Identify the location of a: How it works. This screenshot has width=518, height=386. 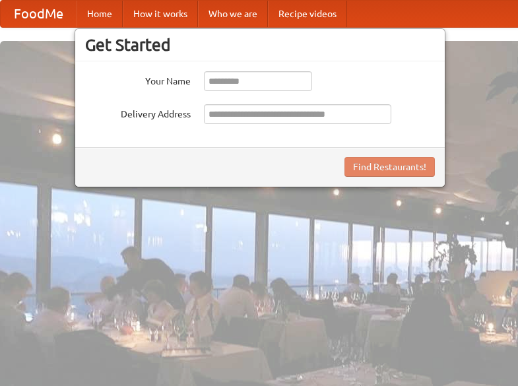
(160, 14).